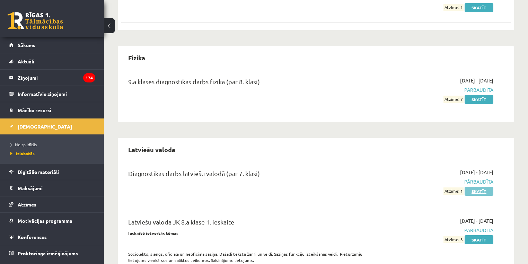  What do you see at coordinates (35, 21) in the screenshot?
I see `a: Rīgas 1. Tālmācības vidusskola` at bounding box center [35, 21].